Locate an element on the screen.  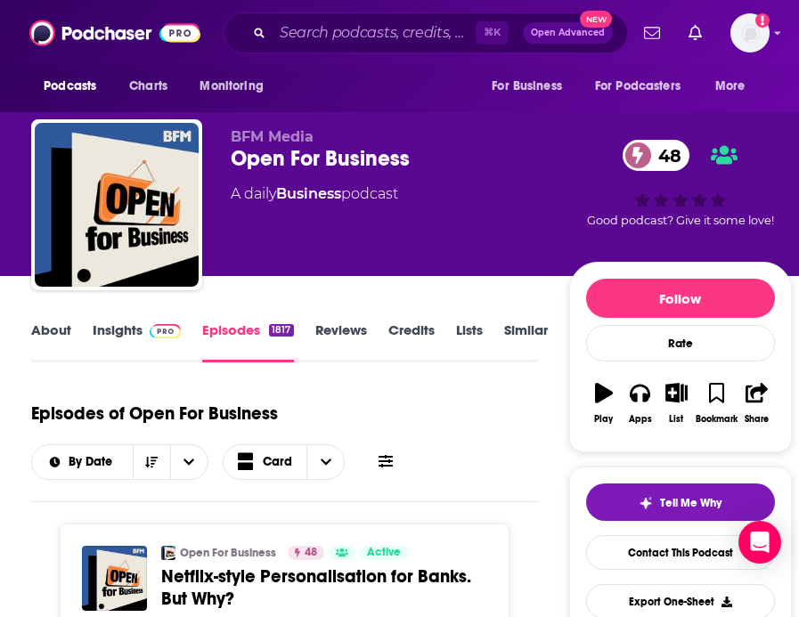
div: Share is located at coordinates (756, 420).